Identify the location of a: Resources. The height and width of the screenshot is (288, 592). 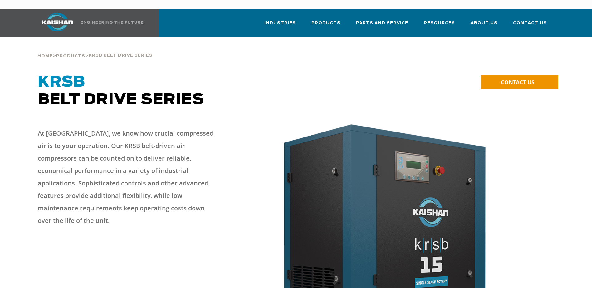
(439, 26).